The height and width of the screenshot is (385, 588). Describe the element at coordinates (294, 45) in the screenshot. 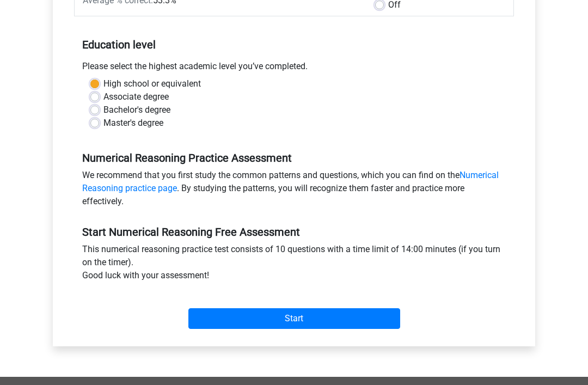

I see `h5: Education level` at that location.